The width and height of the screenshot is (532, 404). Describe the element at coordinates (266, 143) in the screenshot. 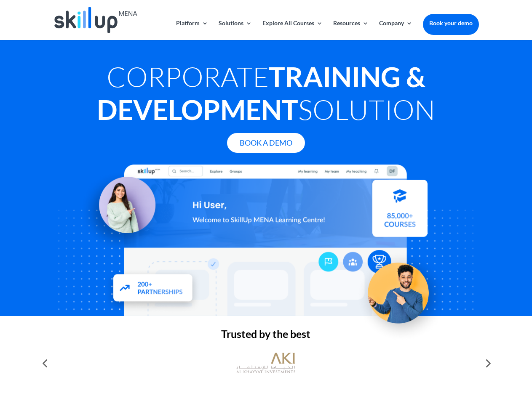

I see `a: Book A Demo` at that location.